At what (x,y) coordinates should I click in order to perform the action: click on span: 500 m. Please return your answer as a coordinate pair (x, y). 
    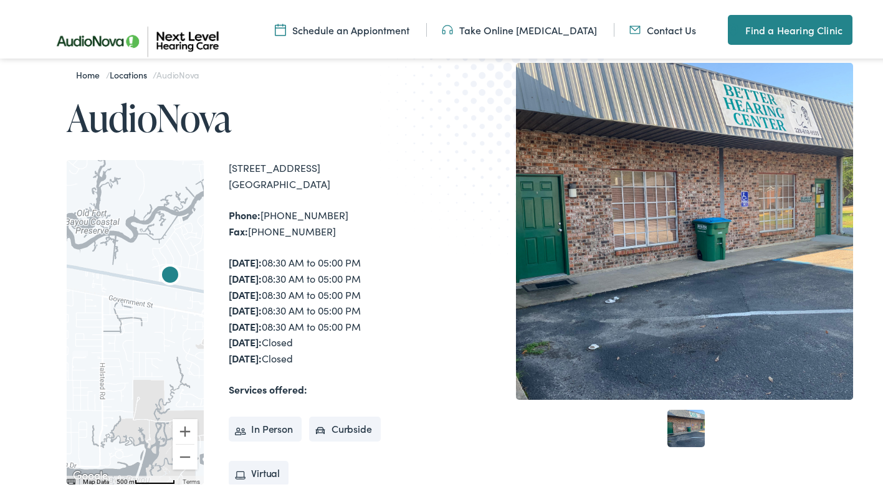
    Looking at the image, I should click on (125, 479).